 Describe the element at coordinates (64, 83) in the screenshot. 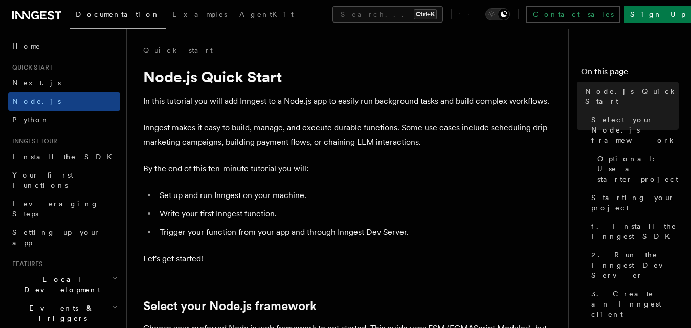

I see `a: Next.js` at that location.